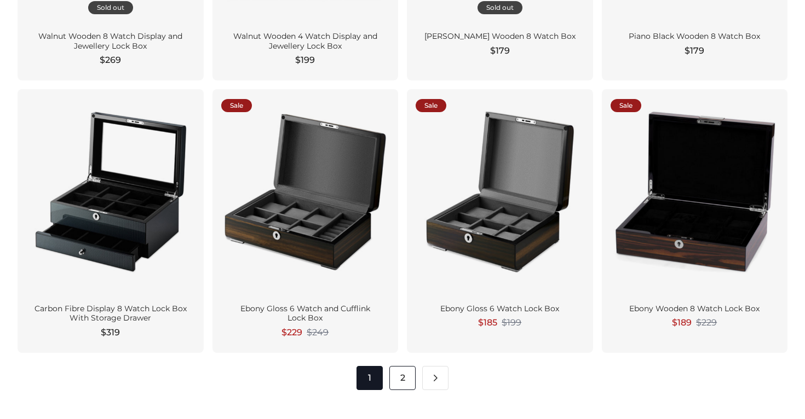 The image size is (805, 419). Describe the element at coordinates (402, 378) in the screenshot. I see `a: 2` at that location.